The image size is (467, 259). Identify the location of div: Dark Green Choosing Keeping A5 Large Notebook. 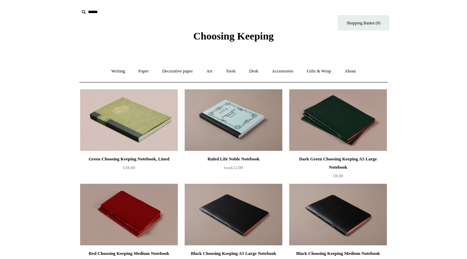
(338, 163).